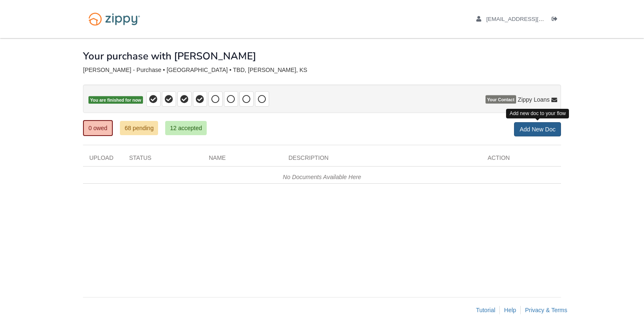 This screenshot has width=644, height=331. What do you see at coordinates (537, 113) in the screenshot?
I see `div: Add new doc to your flow` at bounding box center [537, 113].